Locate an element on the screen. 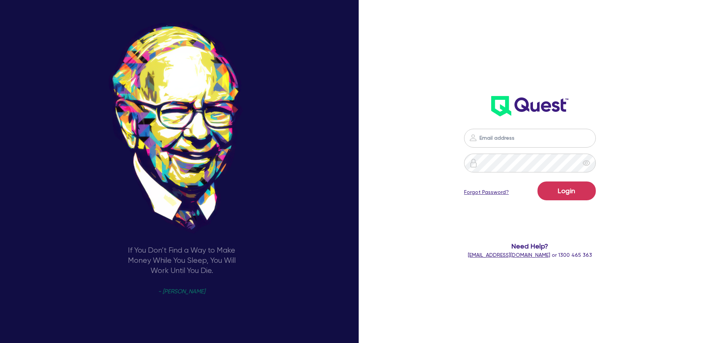  span: Need Help? is located at coordinates (530, 246).